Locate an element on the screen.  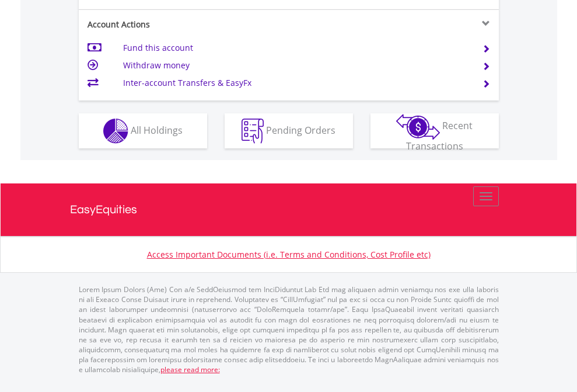
img: holdings-wht.png is located at coordinates (115, 130).